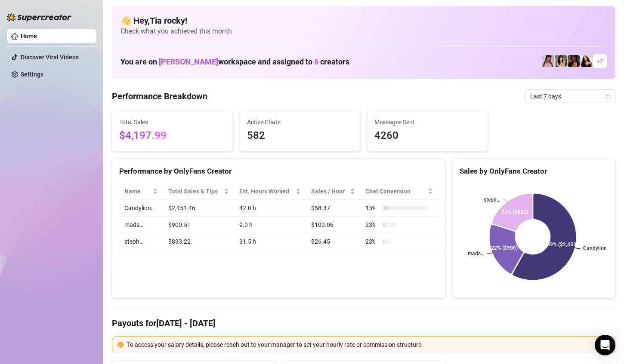 This screenshot has height=364, width=624. What do you see at coordinates (333, 225) in the screenshot?
I see `td: $100.06` at bounding box center [333, 225].